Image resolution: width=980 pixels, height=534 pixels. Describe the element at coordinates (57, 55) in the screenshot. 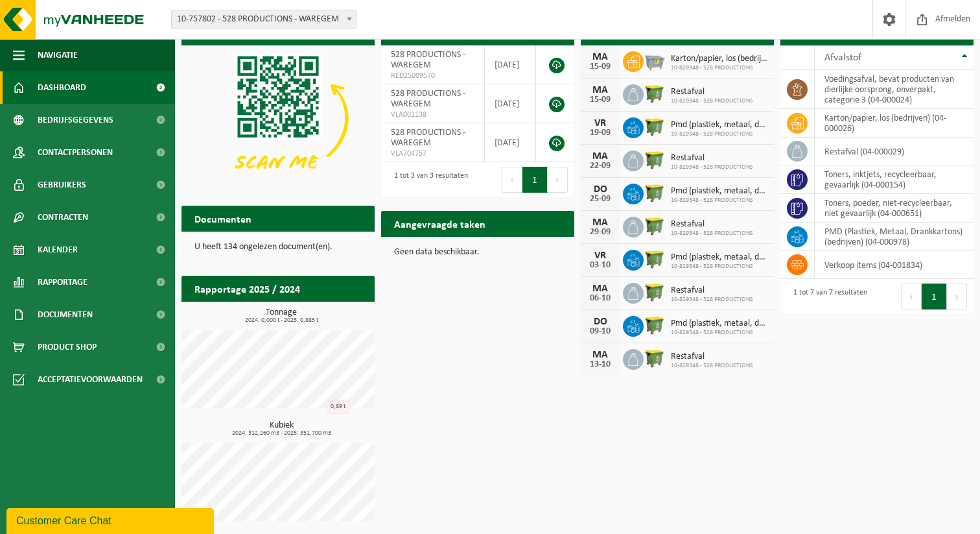

I see `span: Navigatie` at that location.